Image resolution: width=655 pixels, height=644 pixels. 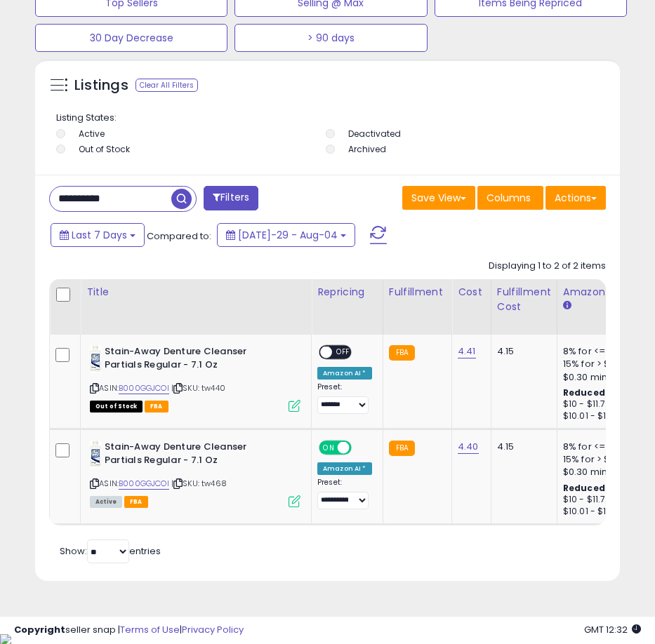 I want to click on span: Show: entries, so click(x=110, y=550).